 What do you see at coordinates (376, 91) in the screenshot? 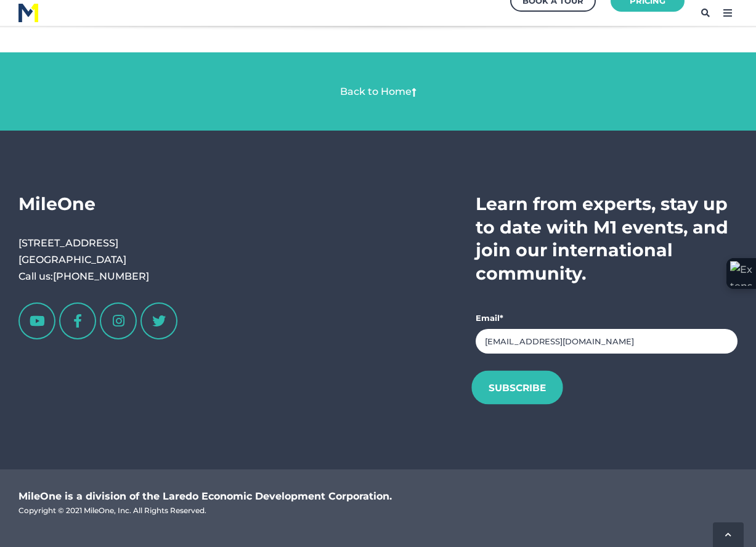
I see `a: Back to Home` at bounding box center [376, 91].